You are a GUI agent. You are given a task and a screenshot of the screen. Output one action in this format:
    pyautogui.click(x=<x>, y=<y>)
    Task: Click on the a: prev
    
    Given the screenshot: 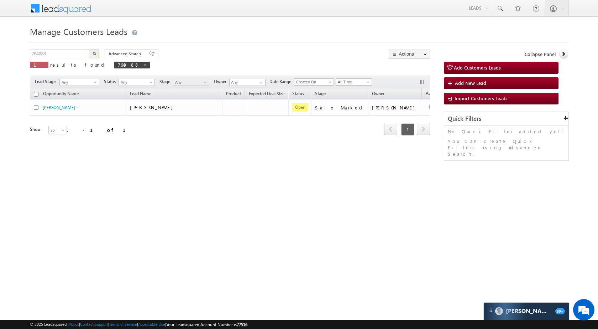 What is the action you would take?
    pyautogui.click(x=391, y=129)
    